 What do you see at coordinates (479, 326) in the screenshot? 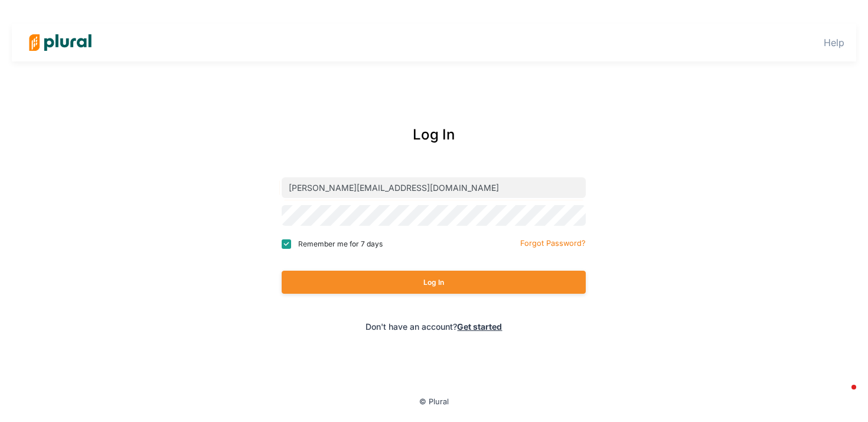
I see `a: Get started` at bounding box center [479, 326].